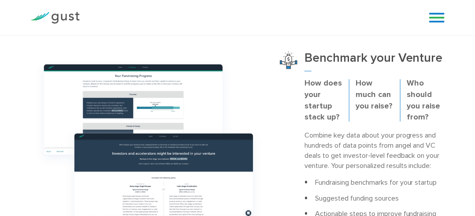 The width and height of the screenshot is (475, 216). I want to click on p: Combine key data about your progress and hundreds of data points from angel and VC deals to get i..., so click(374, 150).